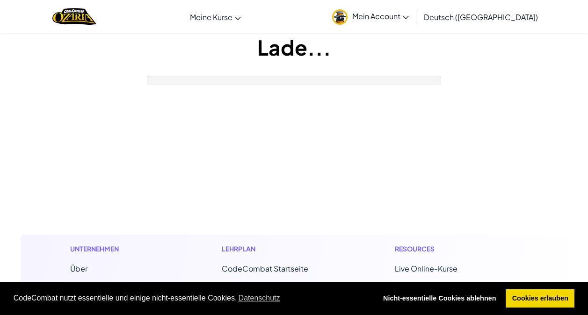 This screenshot has width=588, height=315. I want to click on h1: Resources, so click(456, 249).